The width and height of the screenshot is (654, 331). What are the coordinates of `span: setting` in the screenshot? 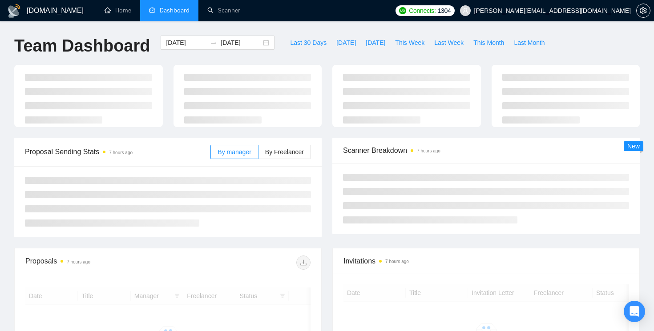 It's located at (643, 11).